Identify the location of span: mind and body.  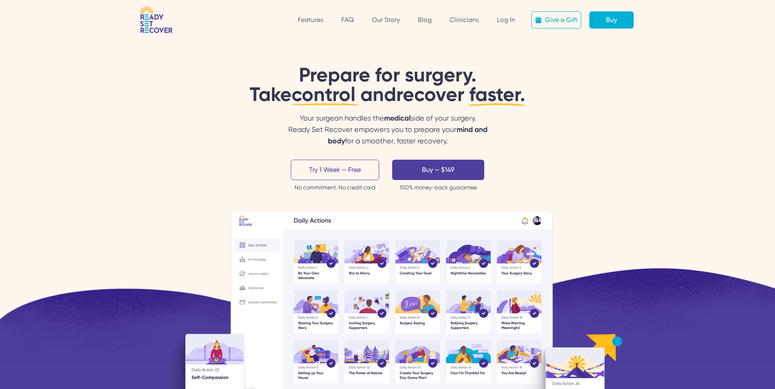
(407, 135).